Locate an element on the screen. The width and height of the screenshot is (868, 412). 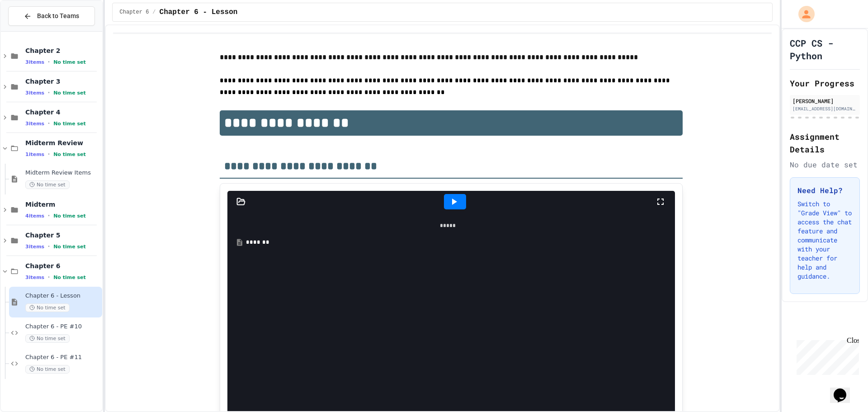
span: Chapter 5 is located at coordinates (63, 235).